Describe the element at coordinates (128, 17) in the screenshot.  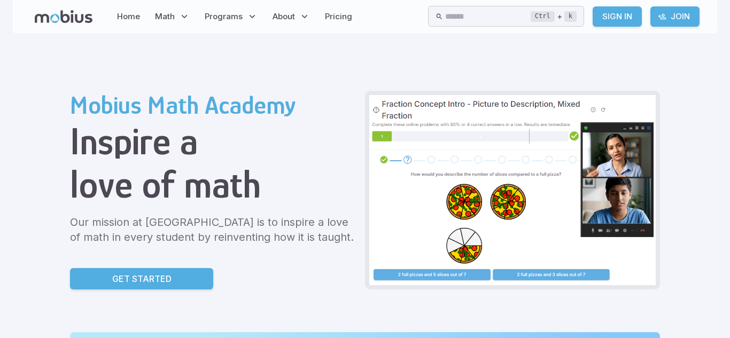
I see `a: Home` at that location.